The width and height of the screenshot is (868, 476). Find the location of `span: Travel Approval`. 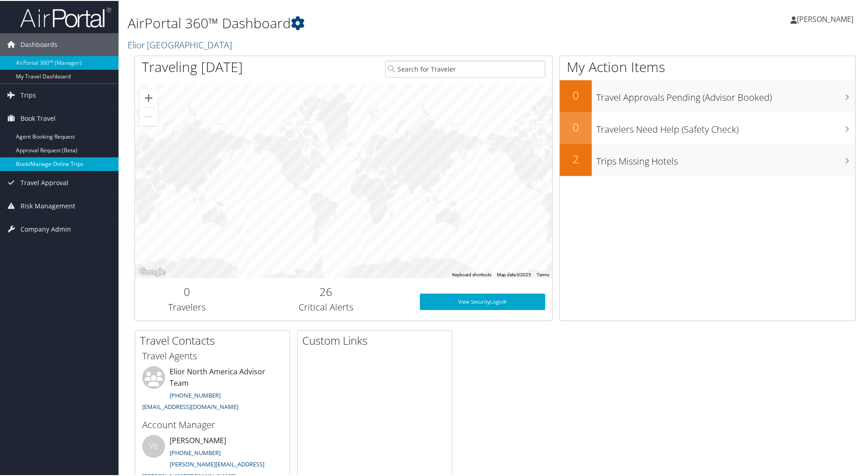

span: Travel Approval is located at coordinates (44, 182).